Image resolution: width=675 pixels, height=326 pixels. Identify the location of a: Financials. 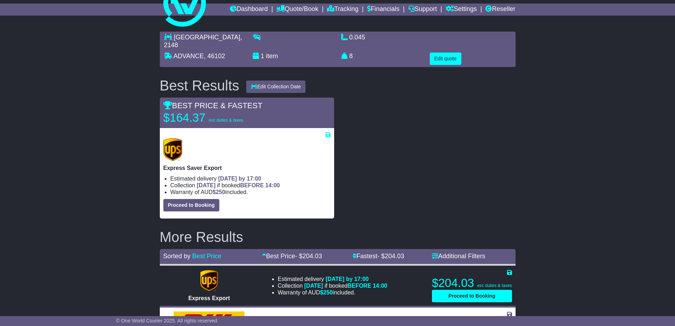
(383, 10).